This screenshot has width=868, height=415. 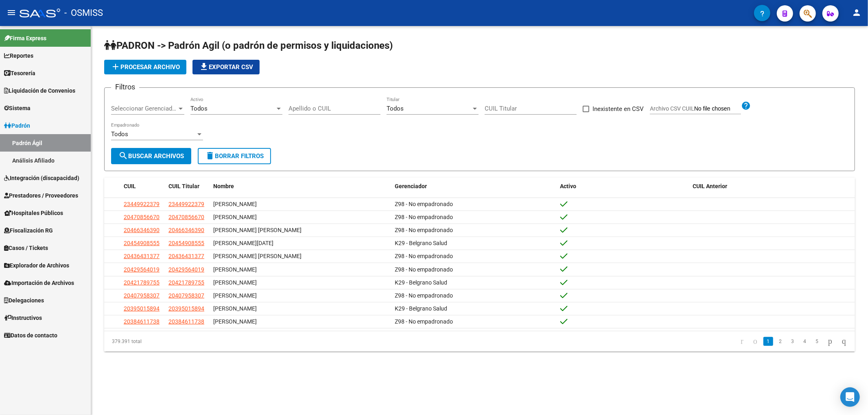 I want to click on span: Liquidación de Convenios, so click(x=39, y=91).